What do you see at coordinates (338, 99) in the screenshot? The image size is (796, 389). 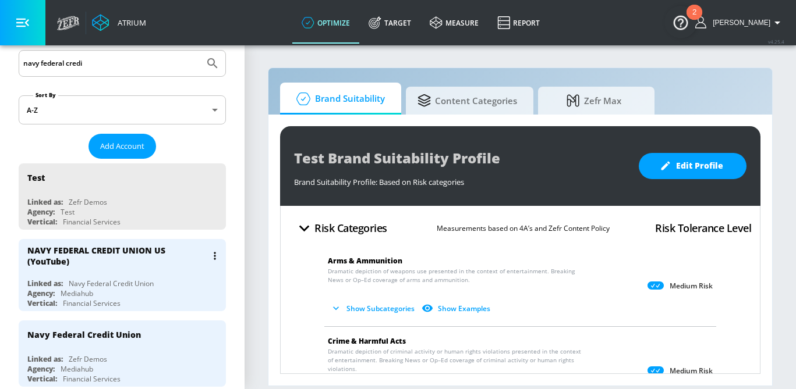 I see `span: Brand Suitability` at bounding box center [338, 99].